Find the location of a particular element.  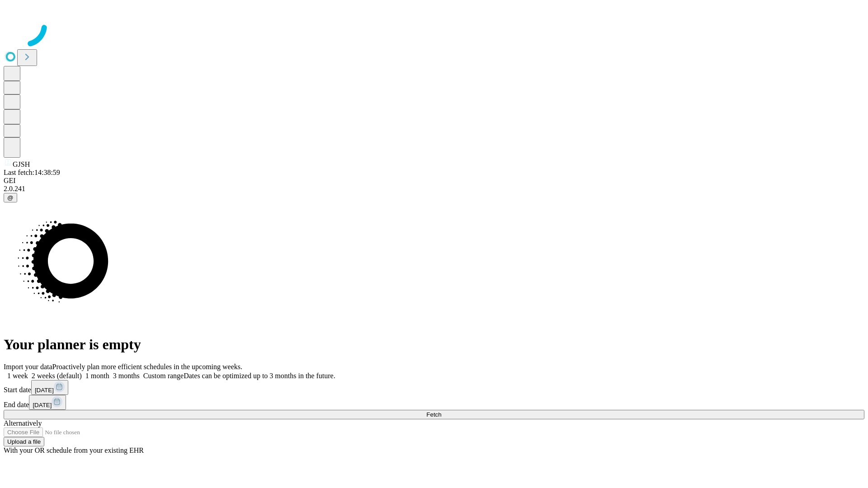

span: Alternatively is located at coordinates (23, 423).